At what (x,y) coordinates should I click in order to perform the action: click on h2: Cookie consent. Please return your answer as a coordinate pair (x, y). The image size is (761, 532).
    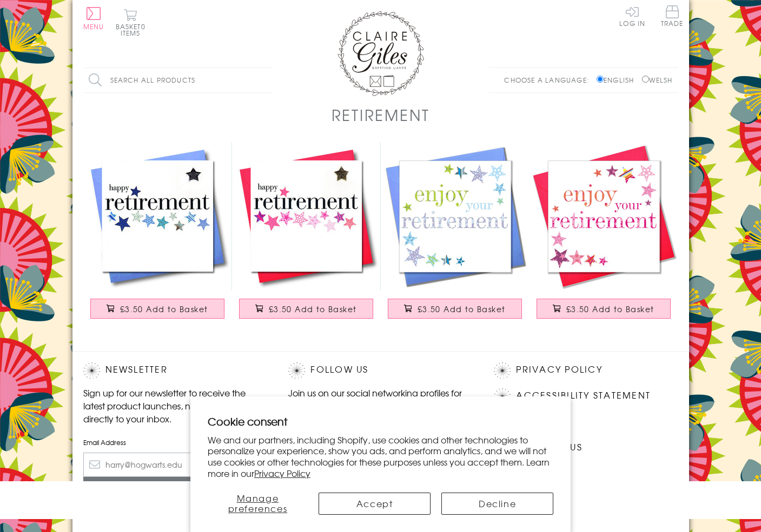
    Looking at the image, I should click on (380, 421).